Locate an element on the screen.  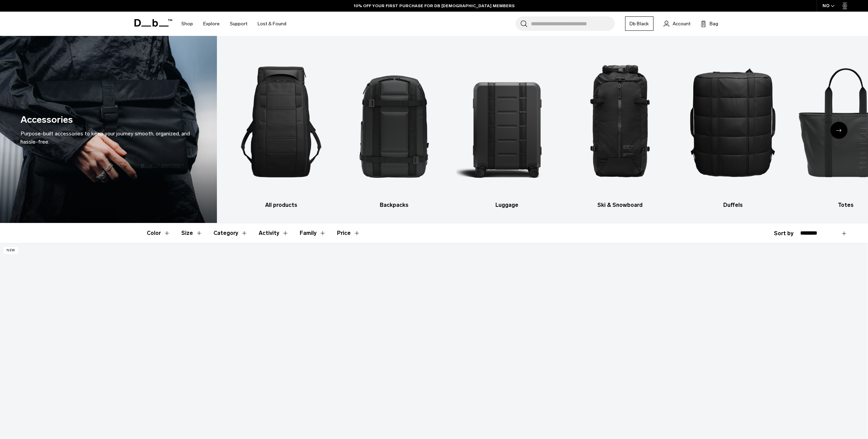
h3: Luggage is located at coordinates (507, 205).